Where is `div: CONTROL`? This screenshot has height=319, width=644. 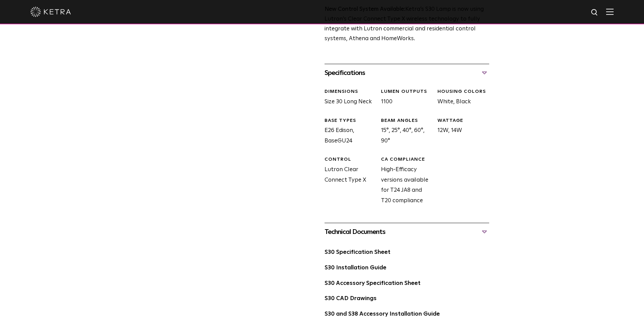
div: CONTROL is located at coordinates (350, 160).